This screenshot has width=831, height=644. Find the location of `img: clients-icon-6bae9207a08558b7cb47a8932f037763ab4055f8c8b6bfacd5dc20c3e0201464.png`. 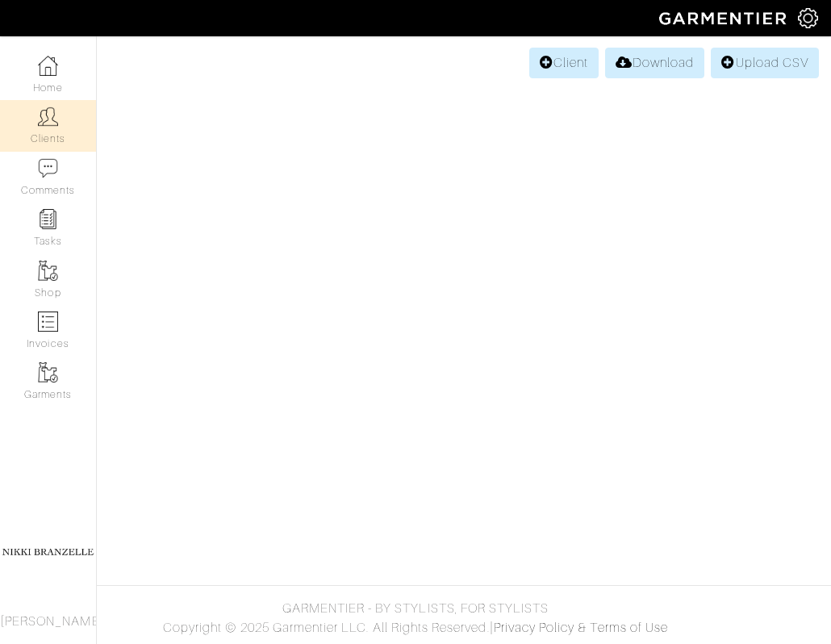

img: clients-icon-6bae9207a08558b7cb47a8932f037763ab4055f8c8b6bfacd5dc20c3e0201464.png is located at coordinates (48, 116).